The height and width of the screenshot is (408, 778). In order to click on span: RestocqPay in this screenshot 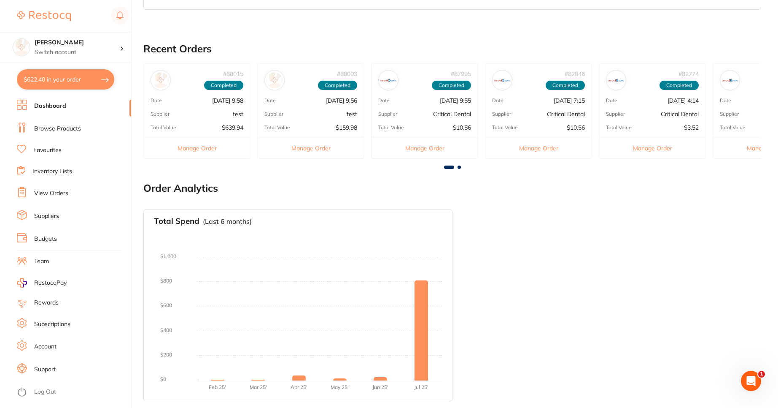, I will do `click(50, 283)`.